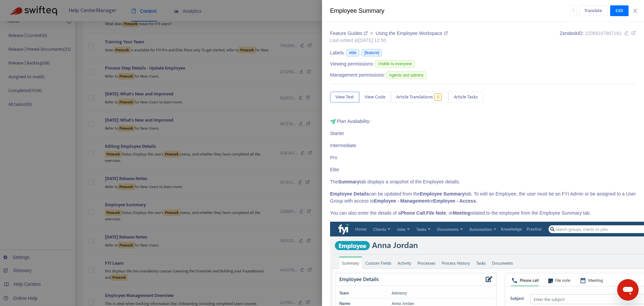 The width and height of the screenshot is (644, 306). What do you see at coordinates (350, 33) in the screenshot?
I see `a: Feature Guides` at bounding box center [350, 33].